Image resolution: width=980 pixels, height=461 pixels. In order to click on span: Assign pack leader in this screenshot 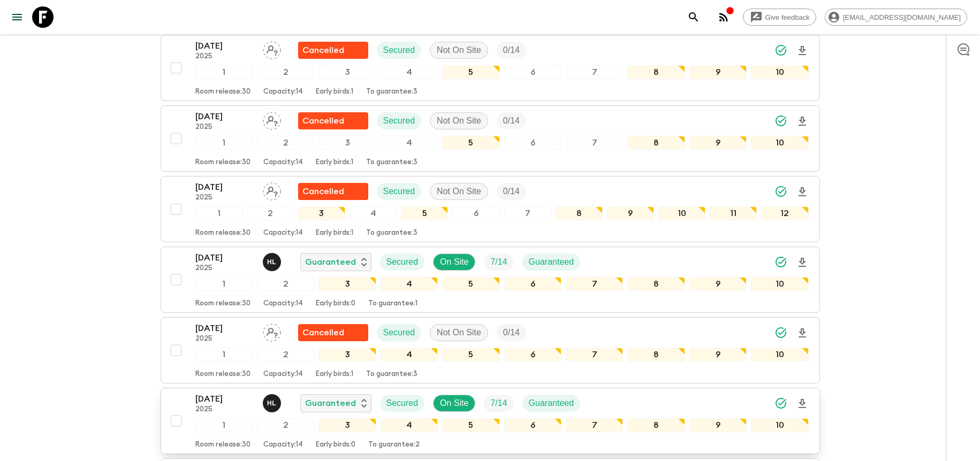, I will do `click(272, 190)`.